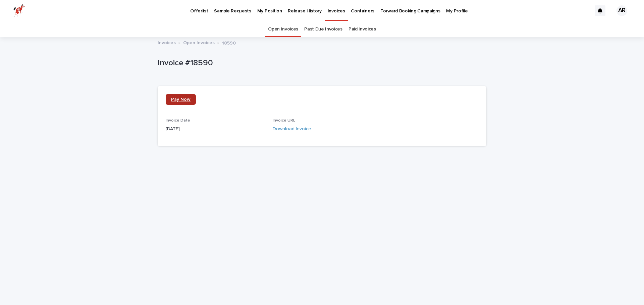  I want to click on div: AR, so click(622, 11).